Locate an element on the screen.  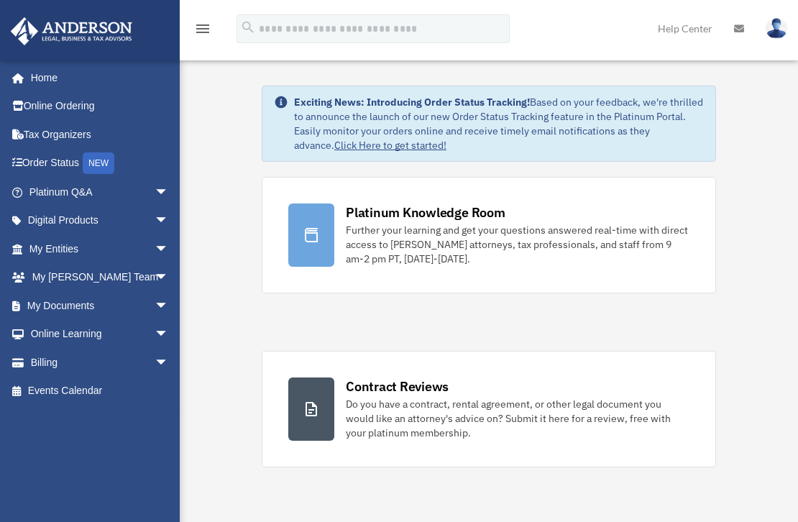
a: Online Ordering is located at coordinates (100, 106).